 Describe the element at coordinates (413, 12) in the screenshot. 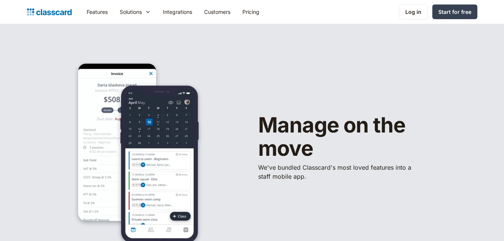

I see `div: Log in` at that location.